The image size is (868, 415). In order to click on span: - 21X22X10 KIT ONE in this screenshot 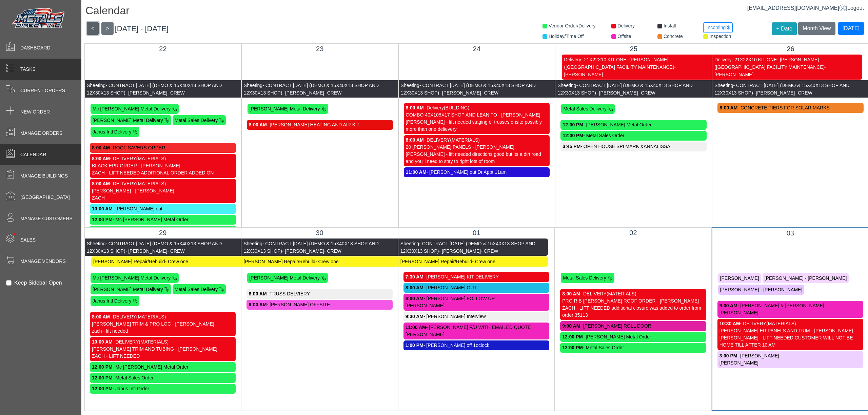, I will do `click(754, 60)`.